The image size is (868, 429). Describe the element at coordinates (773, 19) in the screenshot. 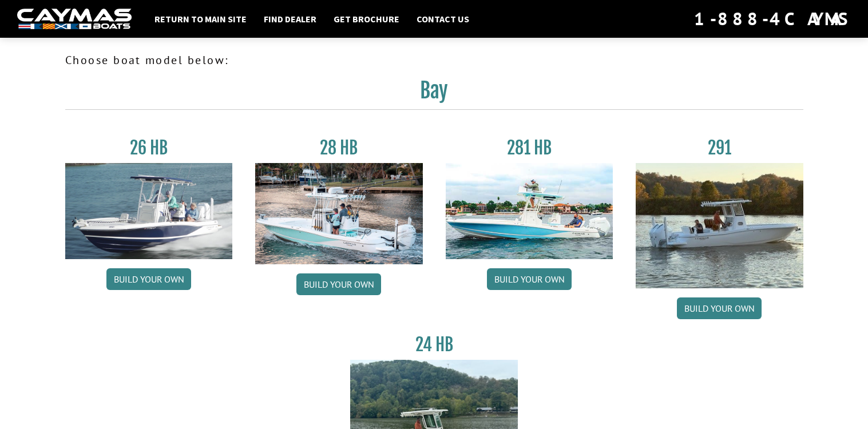

I see `div: 1-888-4CAYMAS` at that location.